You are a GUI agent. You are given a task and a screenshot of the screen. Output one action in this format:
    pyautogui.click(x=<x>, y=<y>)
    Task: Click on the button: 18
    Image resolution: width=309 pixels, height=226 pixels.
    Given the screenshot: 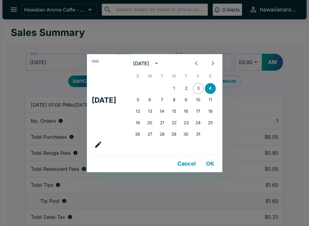 What is the action you would take?
    pyautogui.click(x=210, y=111)
    